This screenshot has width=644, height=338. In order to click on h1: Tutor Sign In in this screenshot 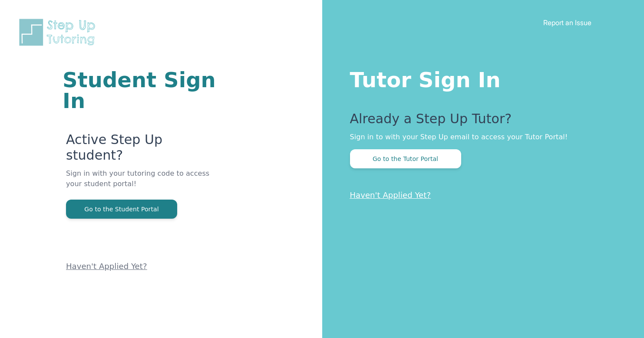, I will do `click(480, 79)`.